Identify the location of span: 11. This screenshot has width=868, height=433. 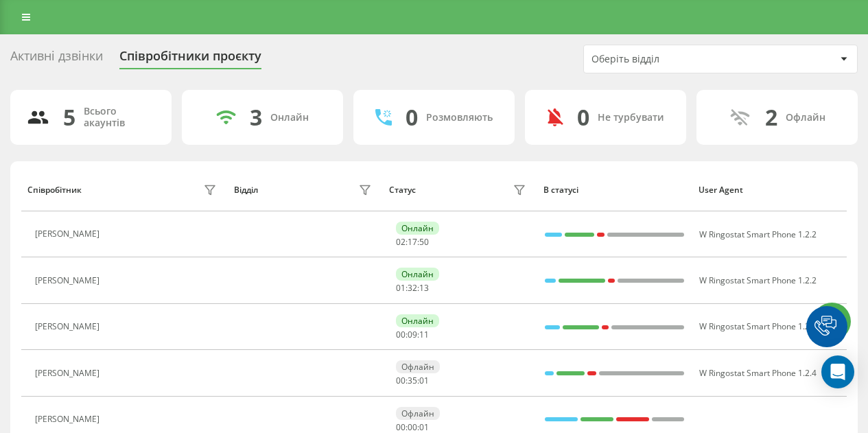
(424, 335).